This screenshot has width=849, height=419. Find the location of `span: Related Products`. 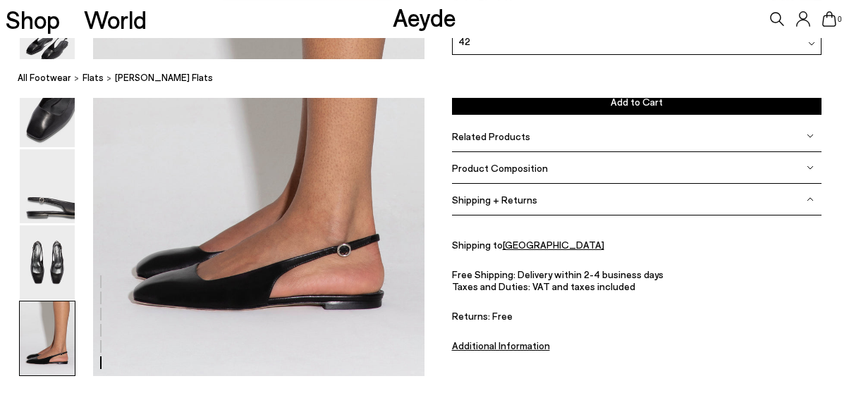

span: Related Products is located at coordinates (491, 136).